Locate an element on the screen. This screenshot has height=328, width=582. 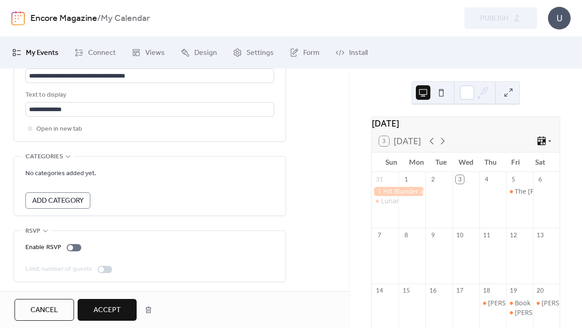
div: Wed is located at coordinates (466, 162).